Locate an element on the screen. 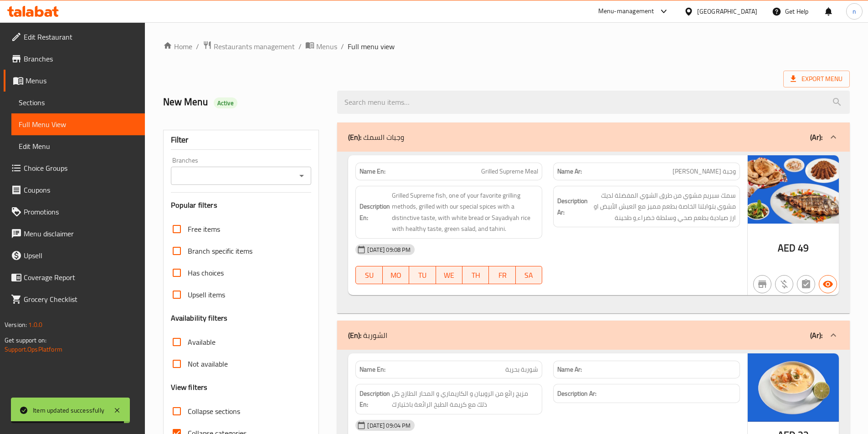 The width and height of the screenshot is (868, 434). button: Not branch specific item is located at coordinates (762, 285).